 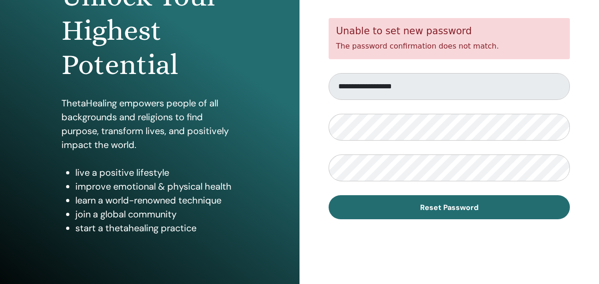 What do you see at coordinates (449, 38) in the screenshot?
I see `div: The password confirmation does not match.` at bounding box center [449, 38].